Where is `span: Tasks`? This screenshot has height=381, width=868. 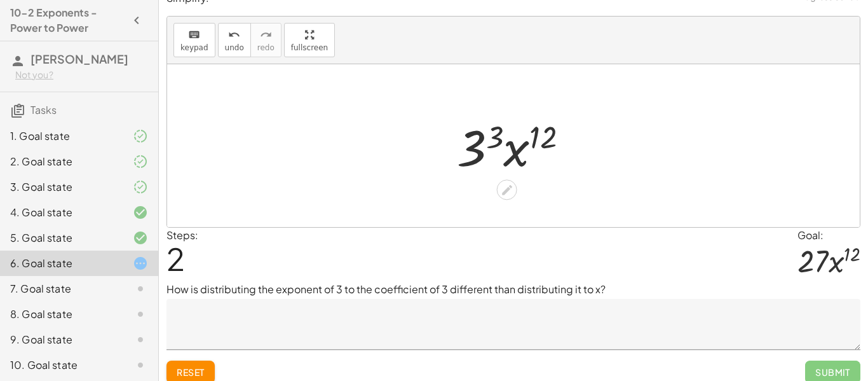
span: Tasks is located at coordinates (43, 109).